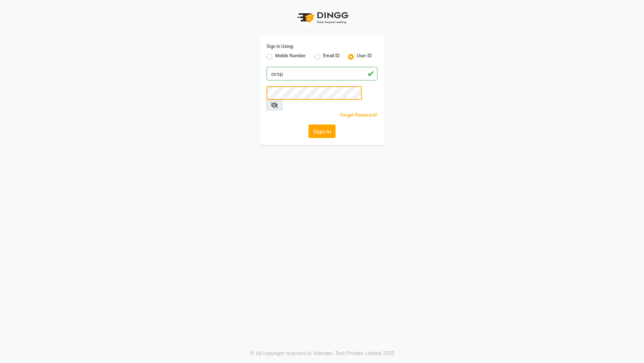 The width and height of the screenshot is (644, 363). I want to click on label: Sign In Using:, so click(280, 46).